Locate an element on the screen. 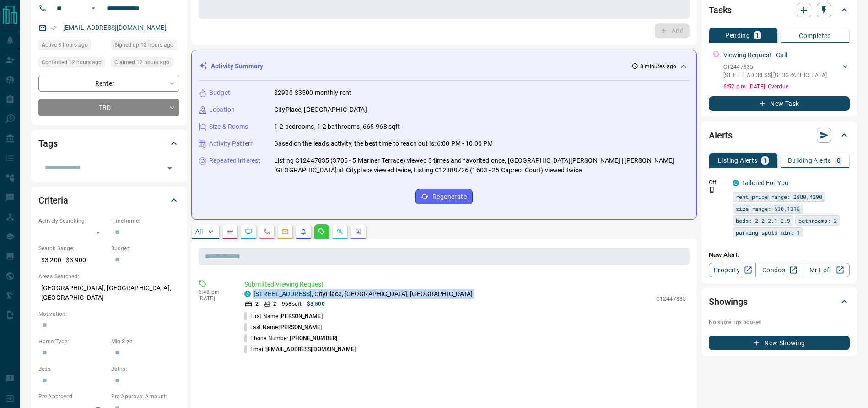  p: Budget is located at coordinates (220, 92).